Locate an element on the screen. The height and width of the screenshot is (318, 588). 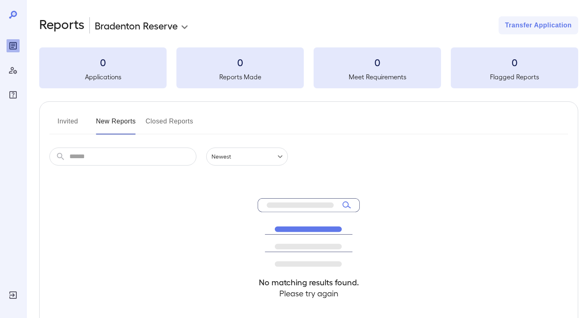
button: Transfer Application is located at coordinates (539, 25).